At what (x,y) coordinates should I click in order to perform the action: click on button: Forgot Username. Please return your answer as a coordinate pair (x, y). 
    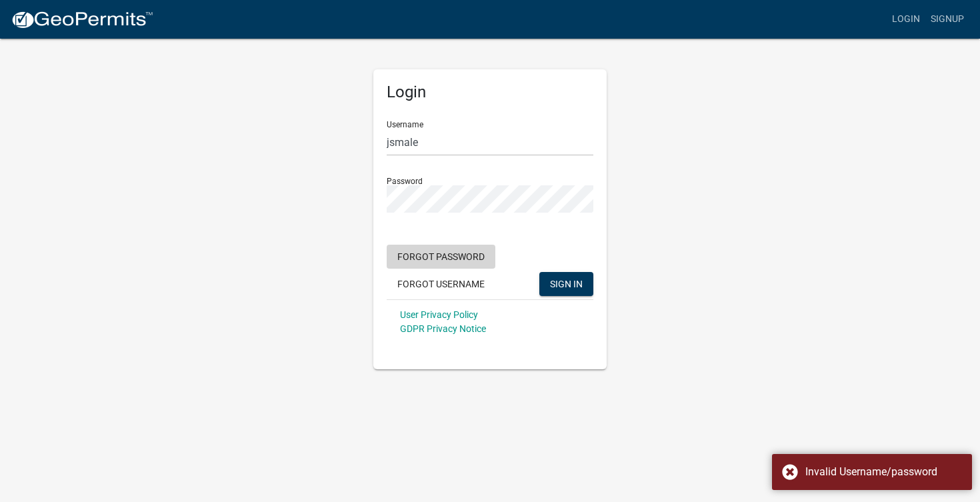
    Looking at the image, I should click on (441, 284).